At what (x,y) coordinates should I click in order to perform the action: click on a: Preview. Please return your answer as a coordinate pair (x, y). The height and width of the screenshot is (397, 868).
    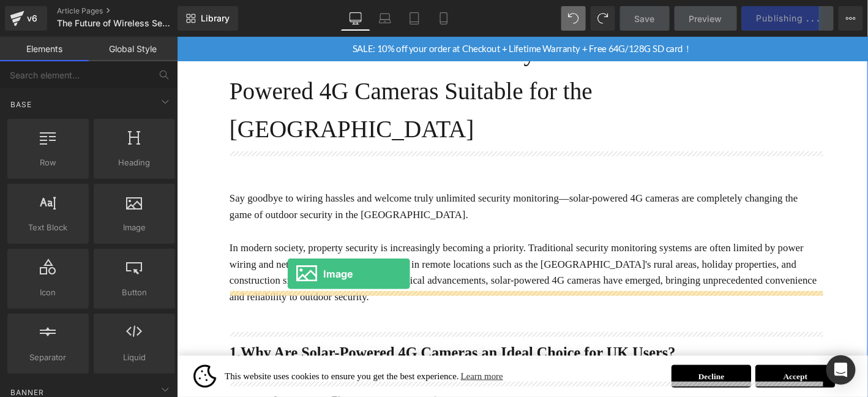
    Looking at the image, I should click on (706, 19).